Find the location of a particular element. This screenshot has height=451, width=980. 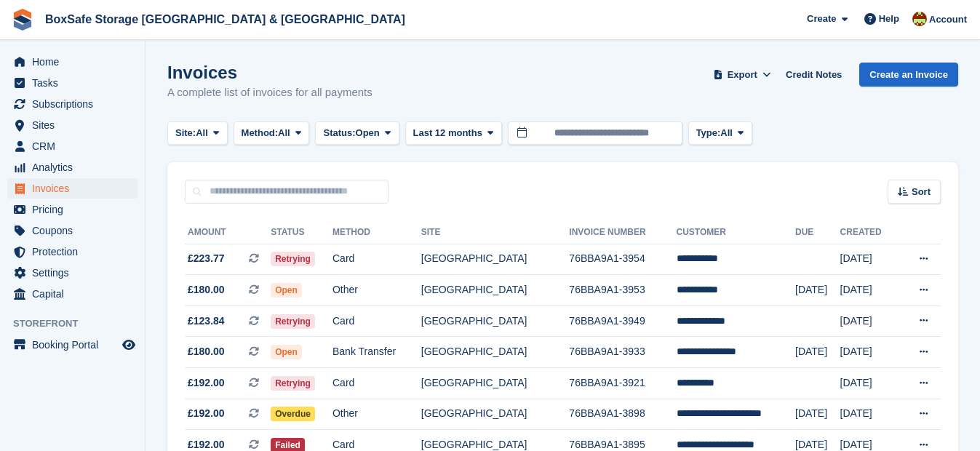

a: Credit Notes is located at coordinates (814, 75).